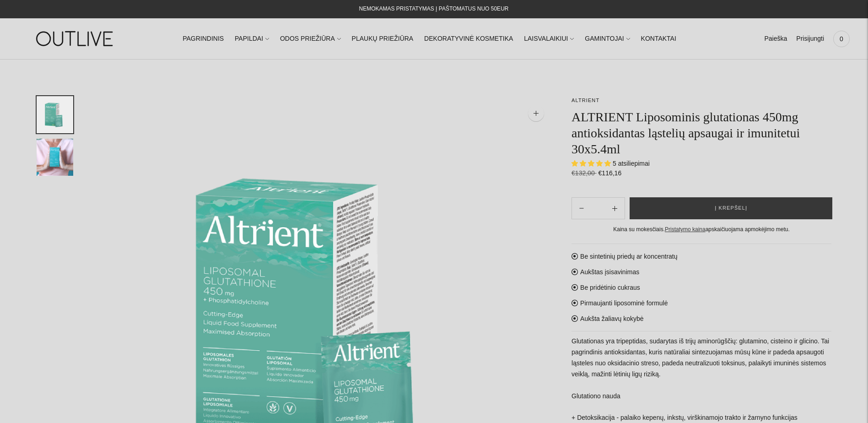 This screenshot has height=423, width=868. I want to click on div: Kaina su mokesčiais. apskaičiuojama apmokėjimo metu., so click(701, 229).